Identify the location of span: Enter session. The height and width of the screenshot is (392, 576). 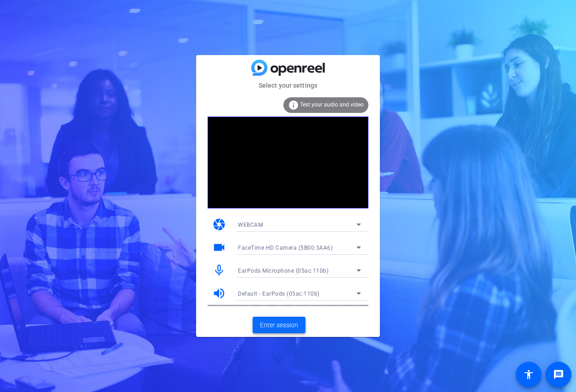
(279, 325).